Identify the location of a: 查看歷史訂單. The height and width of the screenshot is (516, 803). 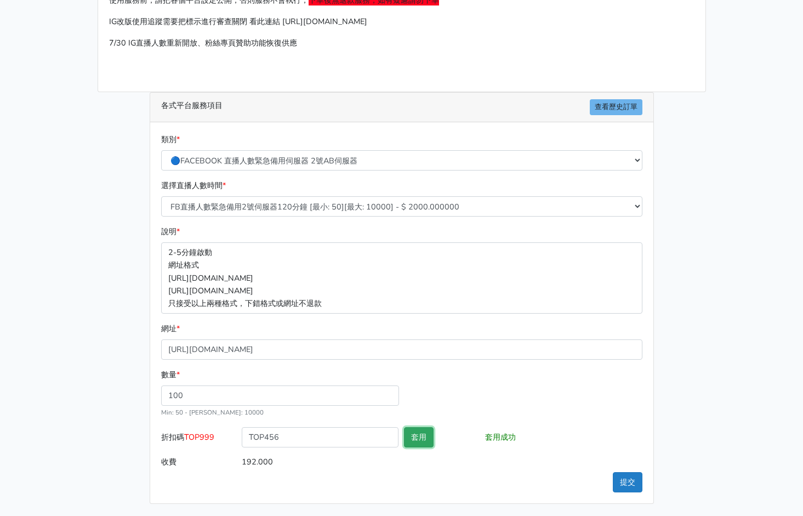
(616, 107).